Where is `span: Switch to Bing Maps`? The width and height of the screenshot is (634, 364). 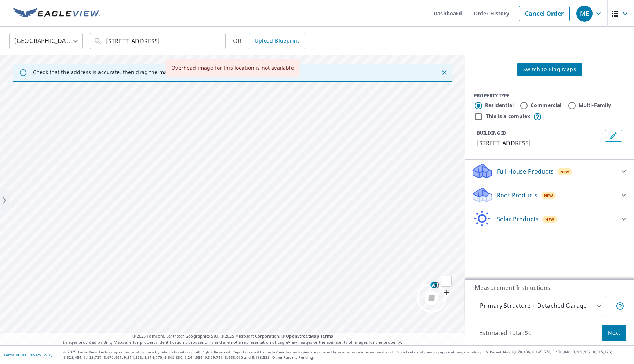 span: Switch to Bing Maps is located at coordinates (550, 69).